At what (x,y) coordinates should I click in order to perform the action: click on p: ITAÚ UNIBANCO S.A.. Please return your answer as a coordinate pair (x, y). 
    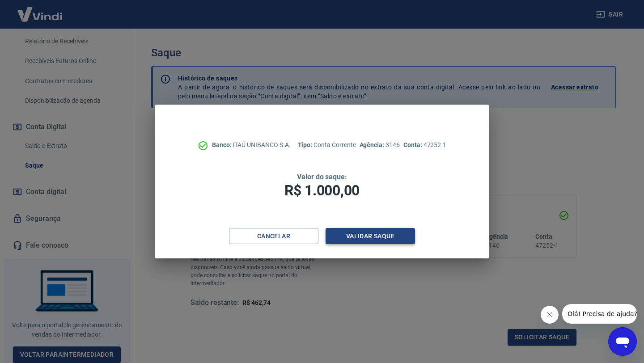
    Looking at the image, I should click on (251, 145).